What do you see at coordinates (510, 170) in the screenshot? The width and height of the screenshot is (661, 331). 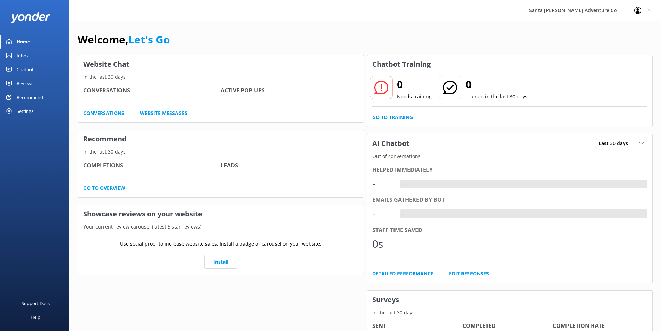 I see `div: Helped immediately` at bounding box center [510, 170].